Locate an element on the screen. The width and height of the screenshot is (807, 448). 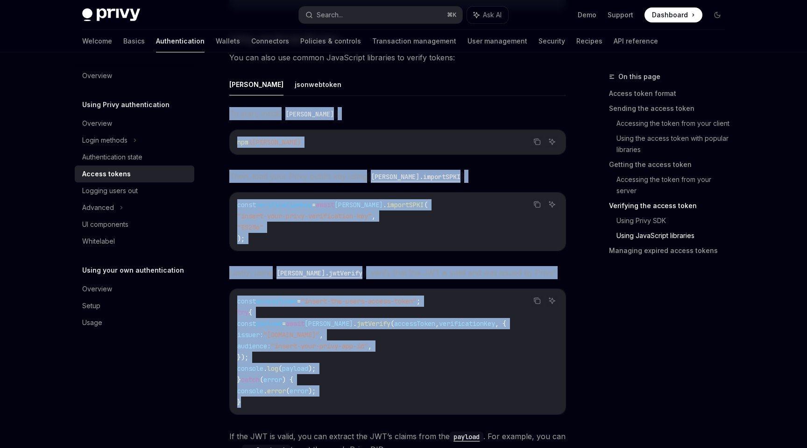
div: Usage is located at coordinates (92, 322).